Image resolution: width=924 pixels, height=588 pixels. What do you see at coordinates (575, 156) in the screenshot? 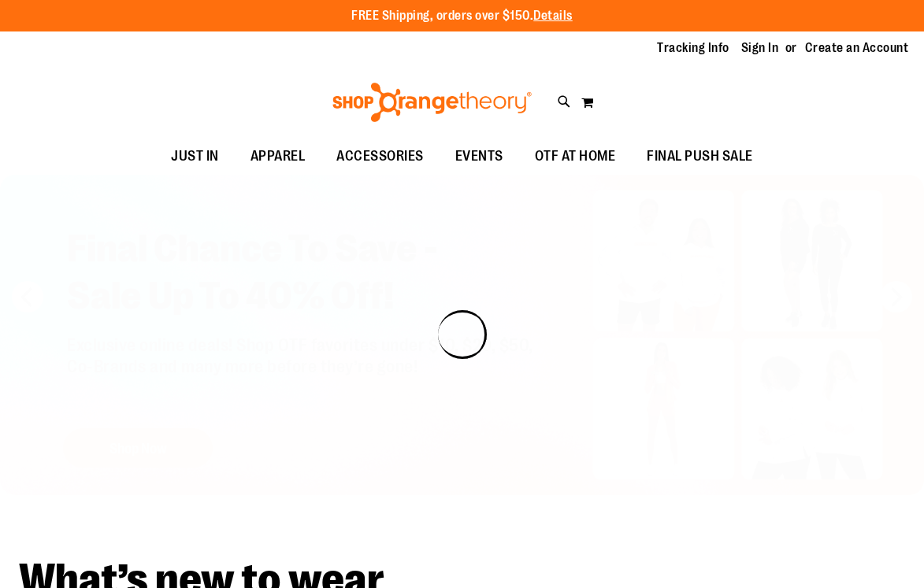
I see `span: OTF AT HOME` at bounding box center [575, 156].